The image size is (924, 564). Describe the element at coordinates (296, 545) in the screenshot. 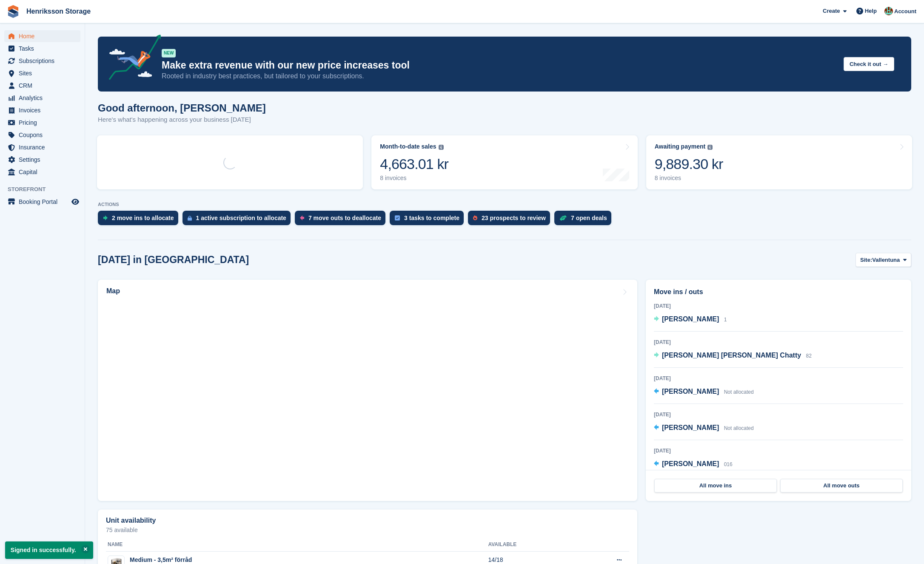

I see `th: Name` at that location.